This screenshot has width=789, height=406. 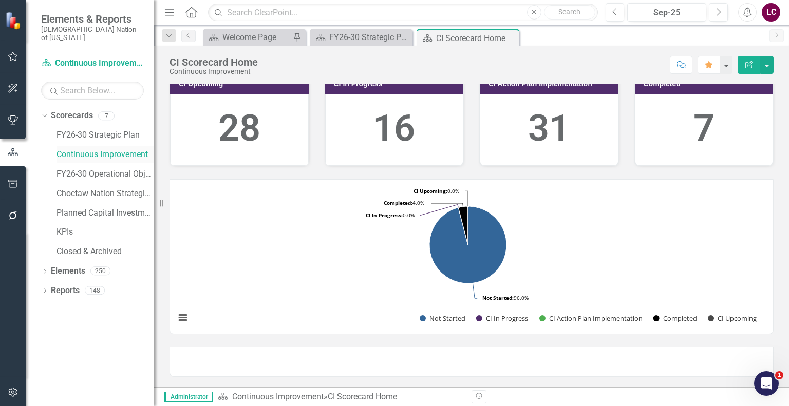 I want to click on span: 1, so click(x=779, y=375).